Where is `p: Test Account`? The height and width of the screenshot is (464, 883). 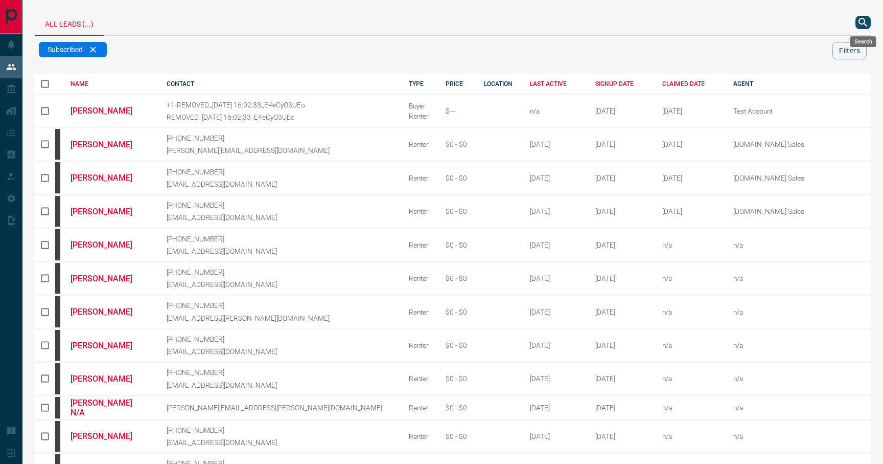
p: Test Account is located at coordinates (797, 111).